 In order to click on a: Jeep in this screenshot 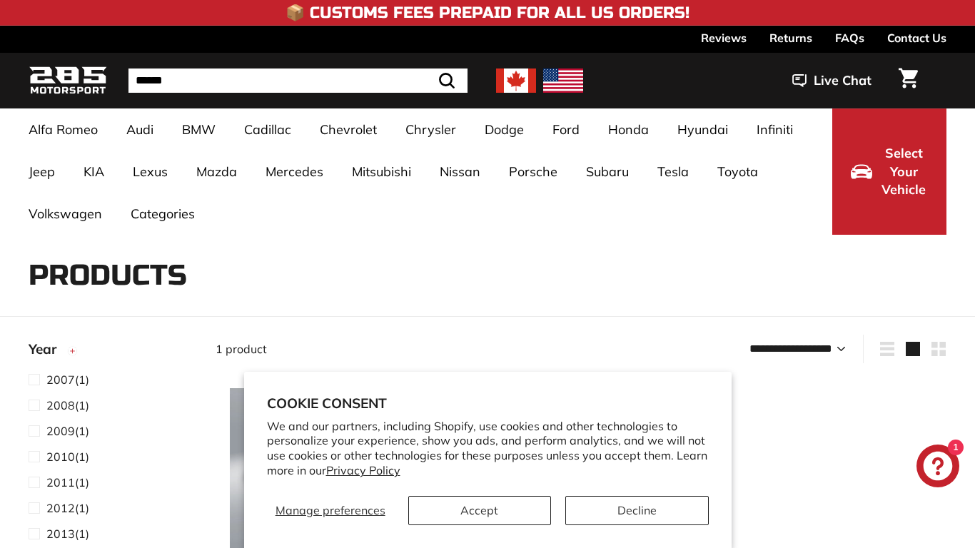, I will do `click(41, 171)`.